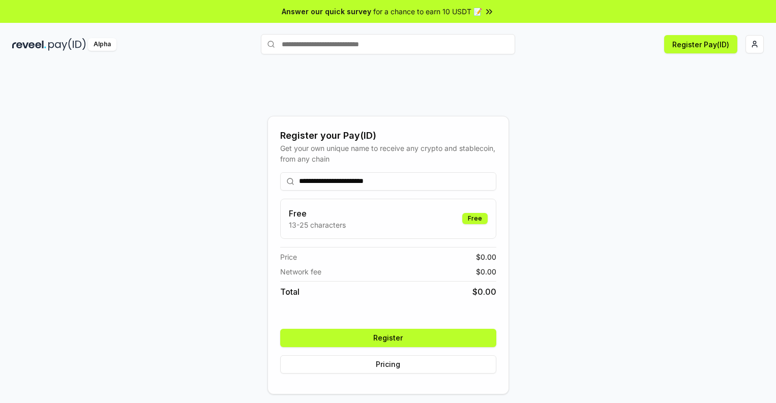 The width and height of the screenshot is (776, 403). What do you see at coordinates (701, 44) in the screenshot?
I see `button: Register Pay(ID)` at bounding box center [701, 44].